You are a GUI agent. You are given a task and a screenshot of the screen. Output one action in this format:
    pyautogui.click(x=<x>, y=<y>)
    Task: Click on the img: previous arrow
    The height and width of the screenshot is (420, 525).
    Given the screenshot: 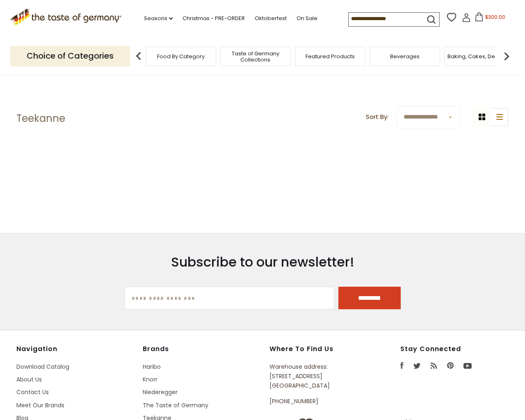 What is the action you would take?
    pyautogui.click(x=139, y=56)
    